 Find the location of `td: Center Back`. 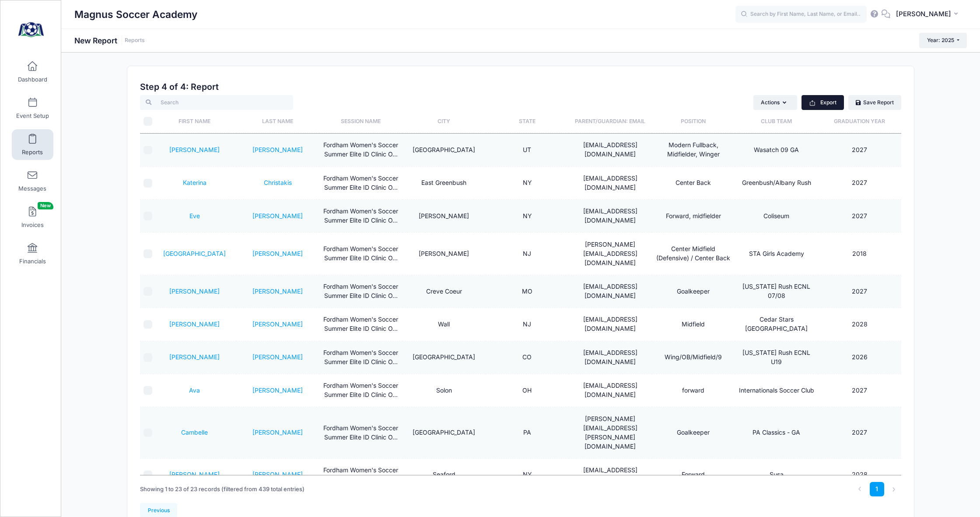

td: Center Back is located at coordinates (694, 183).